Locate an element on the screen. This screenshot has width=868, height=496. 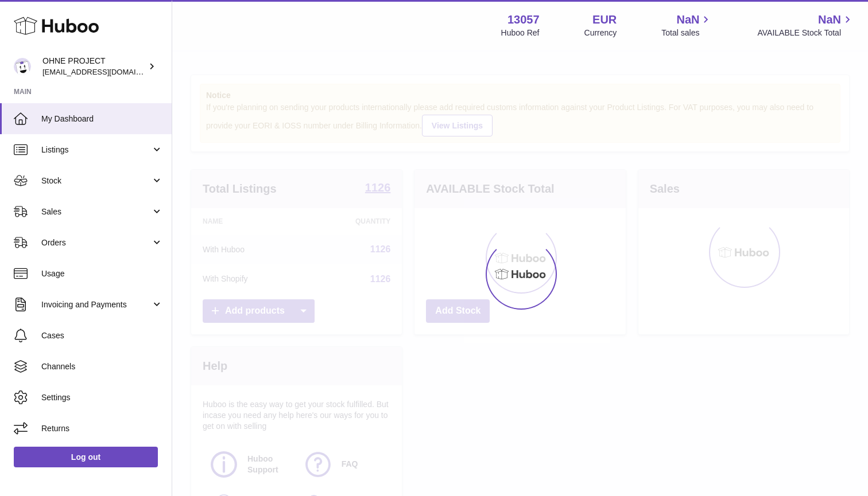
span: Returns is located at coordinates (102, 429).